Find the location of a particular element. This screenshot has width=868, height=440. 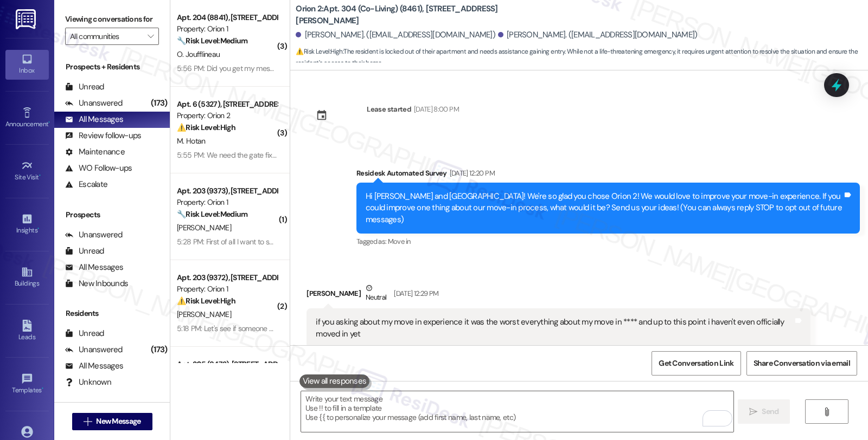

span: Share Conversation via email is located at coordinates (802, 364).